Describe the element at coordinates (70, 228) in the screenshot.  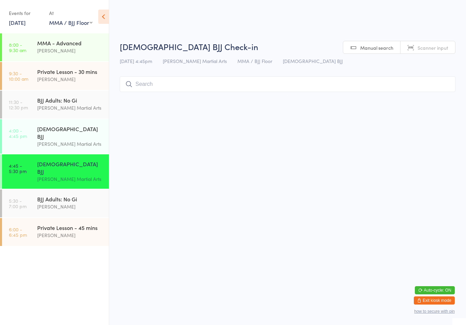
I see `div: Private Lesson - 45 mins` at that location.